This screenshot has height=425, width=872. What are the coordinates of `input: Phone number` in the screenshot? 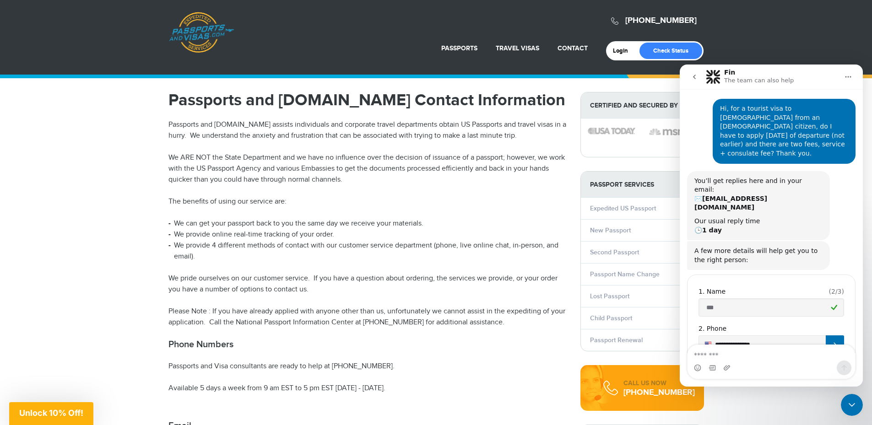 It's located at (92, 280).